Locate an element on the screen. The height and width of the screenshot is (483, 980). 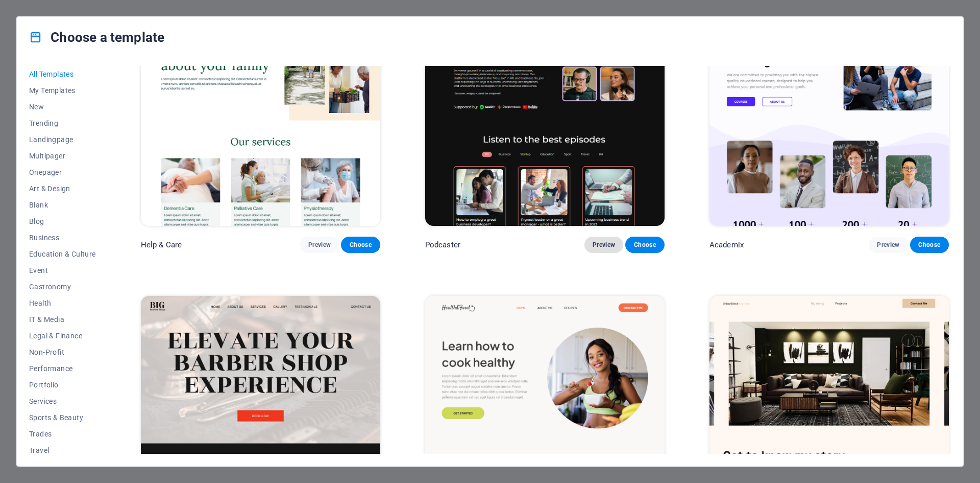
span: Services is located at coordinates (62, 401).